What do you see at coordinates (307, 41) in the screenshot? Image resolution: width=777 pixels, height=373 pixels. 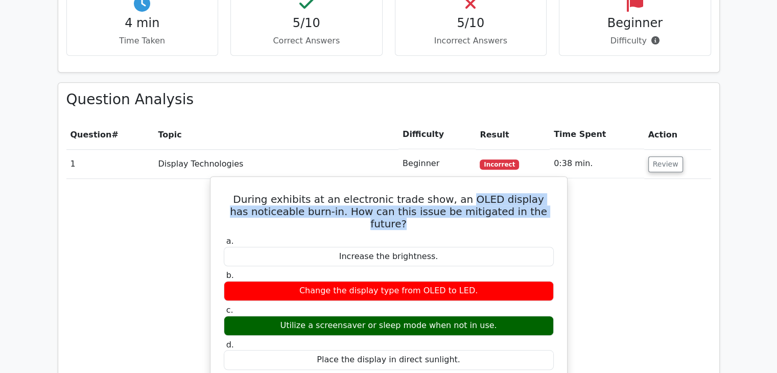 I see `p: Correct Answers` at bounding box center [307, 41].